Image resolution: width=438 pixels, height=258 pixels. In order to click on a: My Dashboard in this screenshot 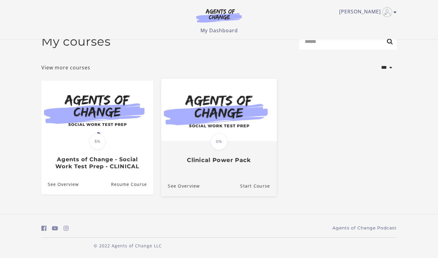, I will do `click(219, 30)`.